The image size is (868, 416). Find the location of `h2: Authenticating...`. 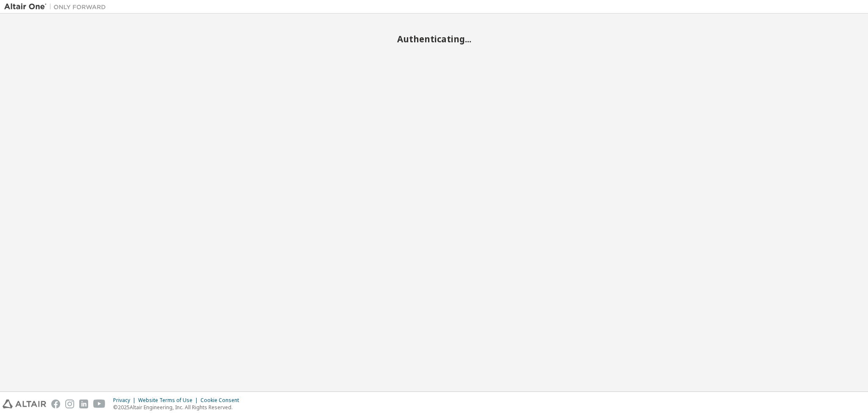

h2: Authenticating... is located at coordinates (434, 39).